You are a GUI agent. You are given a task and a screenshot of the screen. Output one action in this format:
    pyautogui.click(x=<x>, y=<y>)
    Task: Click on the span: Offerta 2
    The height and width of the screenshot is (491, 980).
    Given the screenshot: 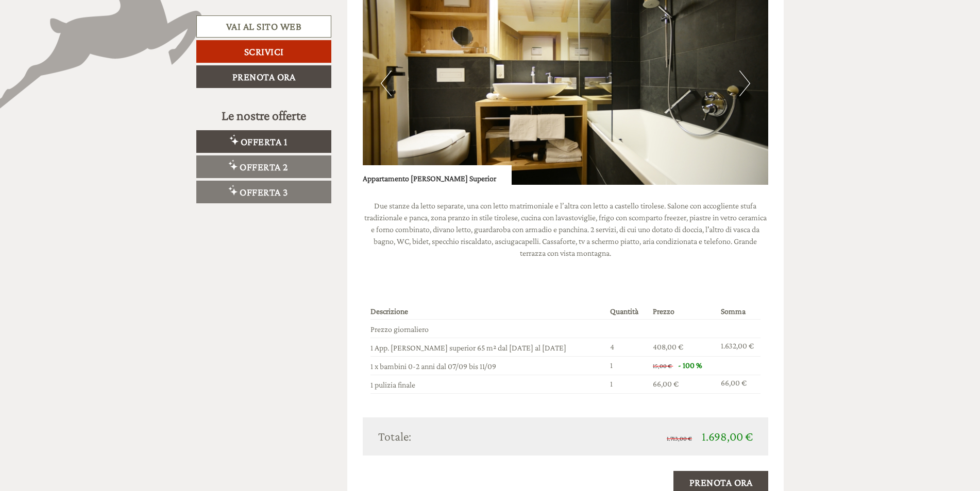 What is the action you would take?
    pyautogui.click(x=263, y=166)
    